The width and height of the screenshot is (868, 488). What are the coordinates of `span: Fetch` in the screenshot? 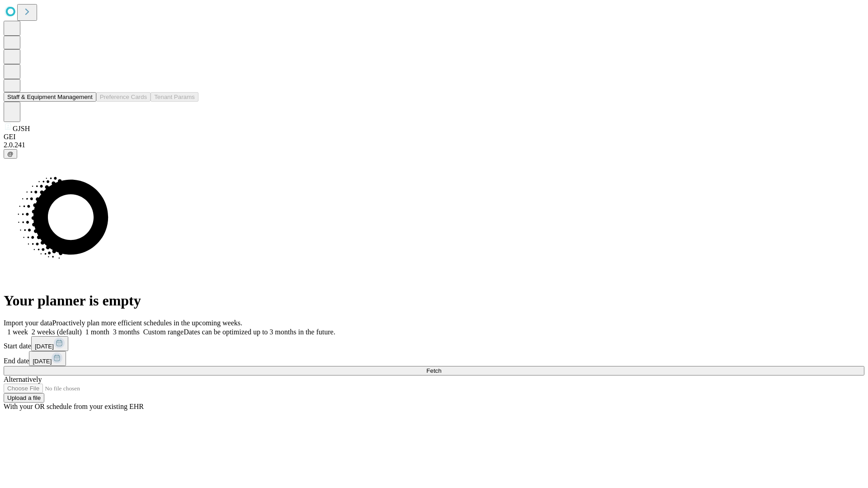 It's located at (434, 370).